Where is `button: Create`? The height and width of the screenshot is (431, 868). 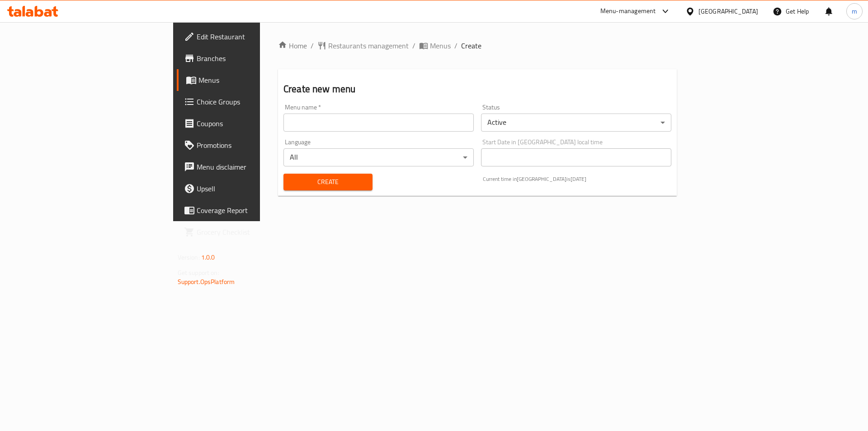 button: Create is located at coordinates (328, 181).